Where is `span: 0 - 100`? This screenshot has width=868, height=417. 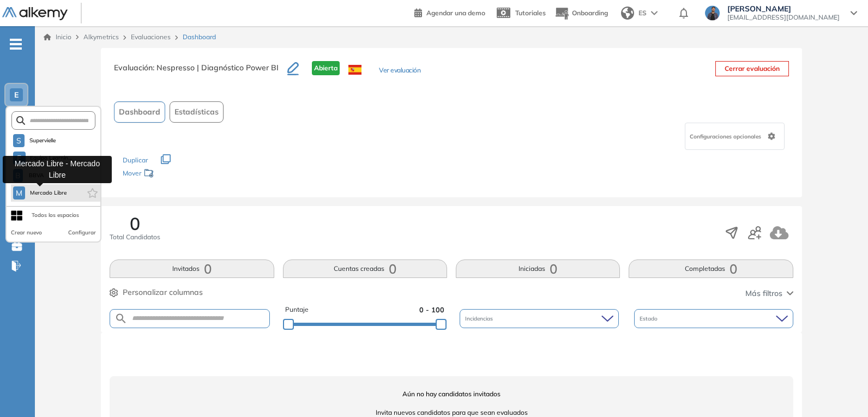 span: 0 - 100 is located at coordinates (432, 310).